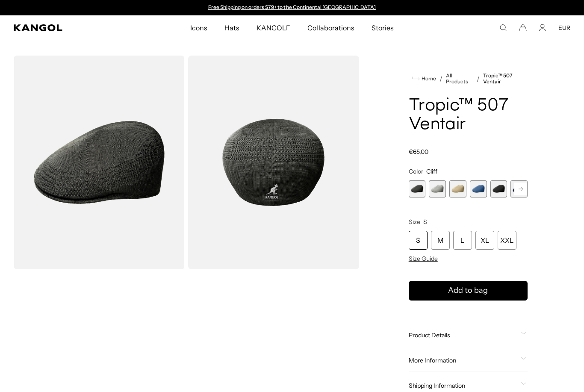  What do you see at coordinates (499, 189) in the screenshot?
I see `div: 5 of 9` at bounding box center [499, 189].